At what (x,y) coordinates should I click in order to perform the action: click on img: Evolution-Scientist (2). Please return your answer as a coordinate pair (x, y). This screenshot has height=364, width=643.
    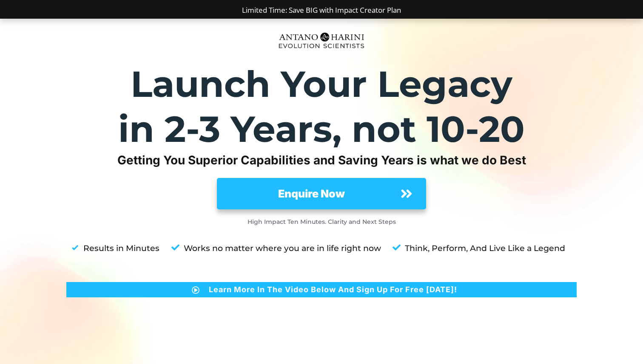
    Looking at the image, I should click on (322, 40).